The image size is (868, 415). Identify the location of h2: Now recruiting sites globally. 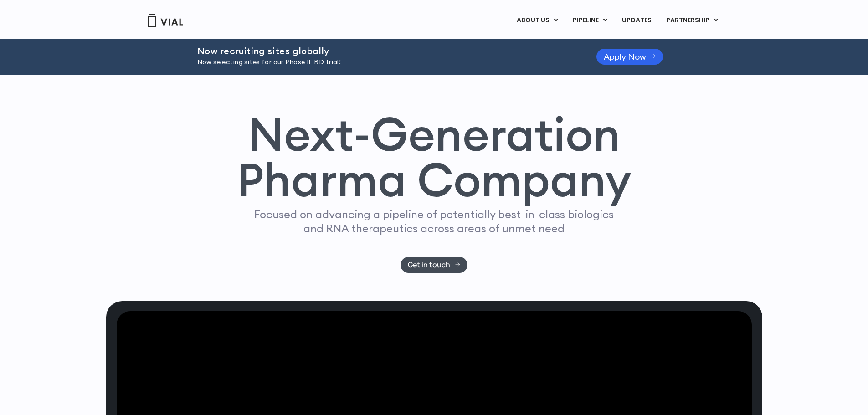
(386, 51).